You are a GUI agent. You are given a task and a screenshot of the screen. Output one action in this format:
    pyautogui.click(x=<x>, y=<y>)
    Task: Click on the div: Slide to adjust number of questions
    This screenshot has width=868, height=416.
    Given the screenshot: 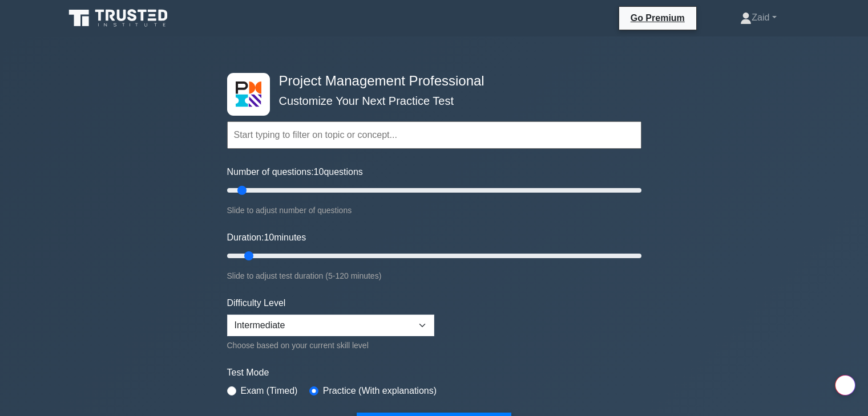 What is the action you would take?
    pyautogui.click(x=434, y=210)
    